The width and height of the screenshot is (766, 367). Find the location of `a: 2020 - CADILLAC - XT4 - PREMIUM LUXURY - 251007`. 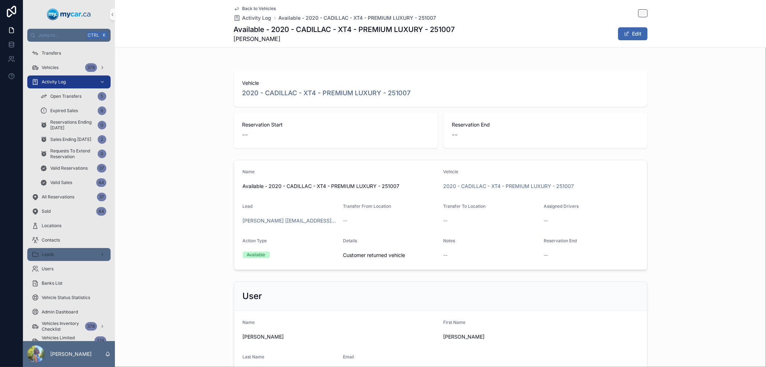

a: 2020 - CADILLAC - XT4 - PREMIUM LUXURY - 251007 is located at coordinates (326, 93).